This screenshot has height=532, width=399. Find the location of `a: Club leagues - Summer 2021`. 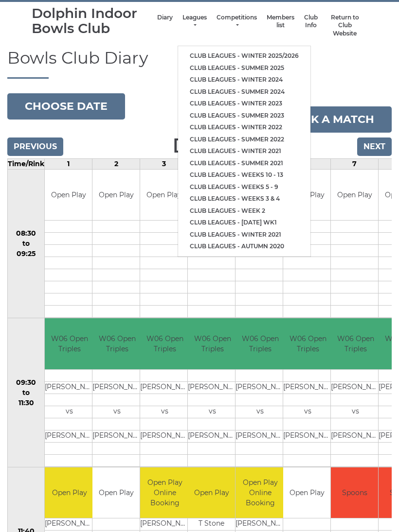

a: Club leagues - Summer 2021 is located at coordinates (244, 163).